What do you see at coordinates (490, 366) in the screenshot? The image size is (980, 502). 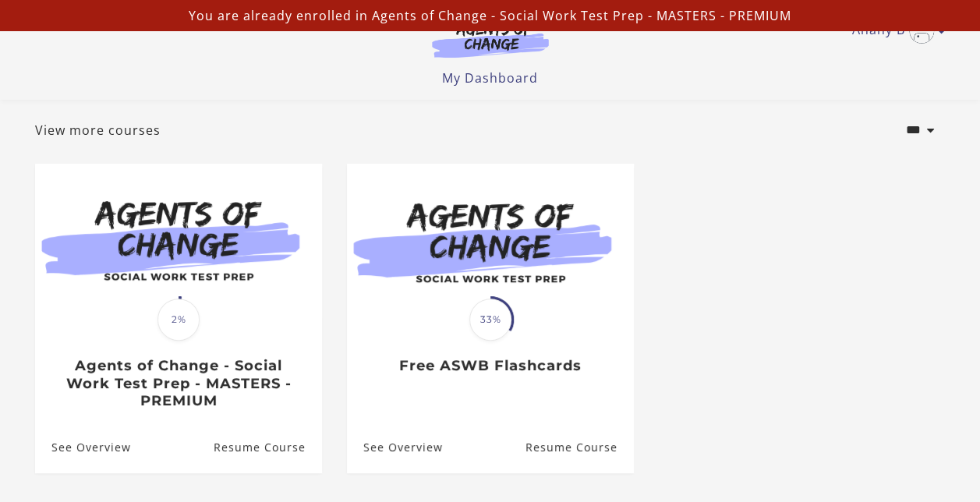 I see `h3: Free ASWB Flashcards` at bounding box center [490, 366].